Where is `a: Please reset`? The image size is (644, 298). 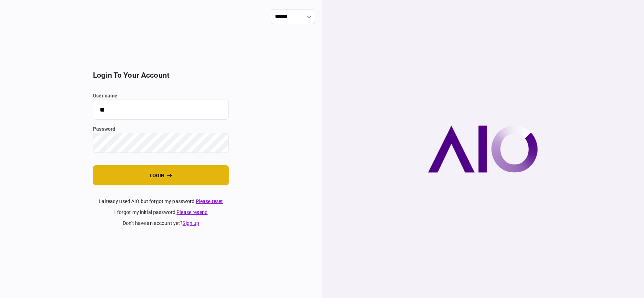
a: Please reset is located at coordinates (209, 202).